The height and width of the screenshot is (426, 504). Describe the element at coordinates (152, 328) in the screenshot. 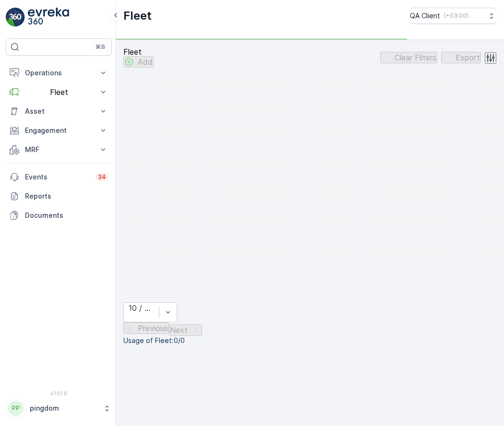

I see `p: Previous` at that location.